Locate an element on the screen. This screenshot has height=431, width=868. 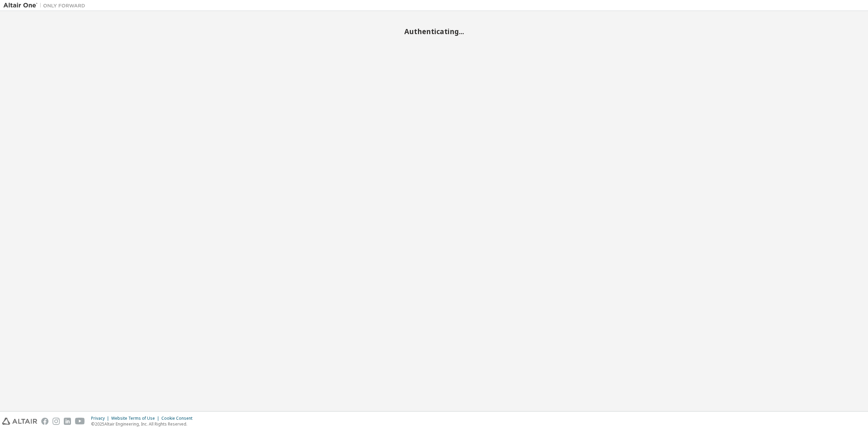
img: youtube.svg is located at coordinates (80, 421).